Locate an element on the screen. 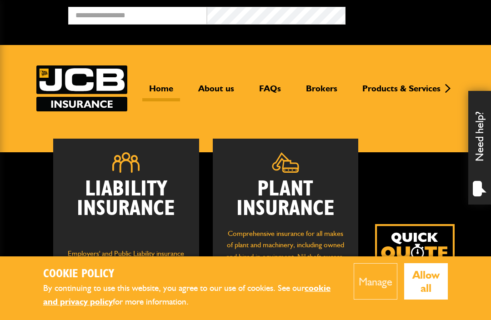 This screenshot has width=491, height=320. img: JCB Insurance Services logo is located at coordinates (82, 88).